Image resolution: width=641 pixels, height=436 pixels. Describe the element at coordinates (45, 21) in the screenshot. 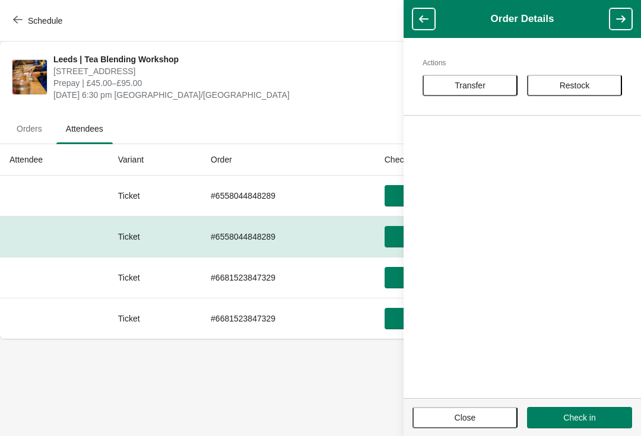

I see `span: Schedule` at that location.